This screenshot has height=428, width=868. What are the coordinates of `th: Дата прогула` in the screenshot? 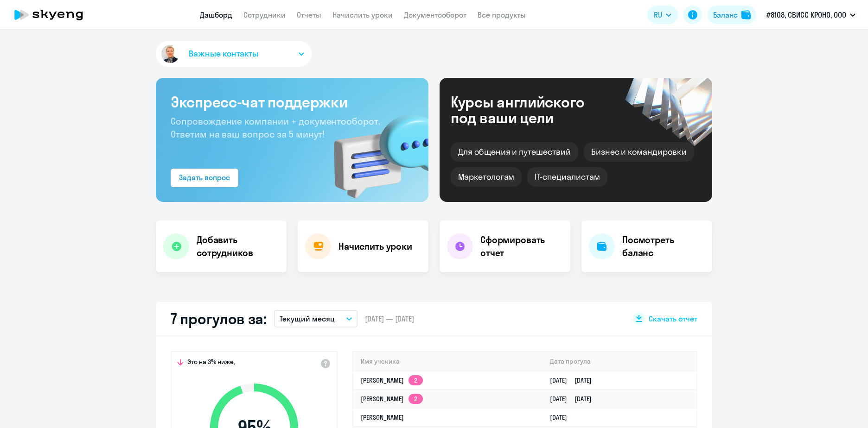 It's located at (620, 362).